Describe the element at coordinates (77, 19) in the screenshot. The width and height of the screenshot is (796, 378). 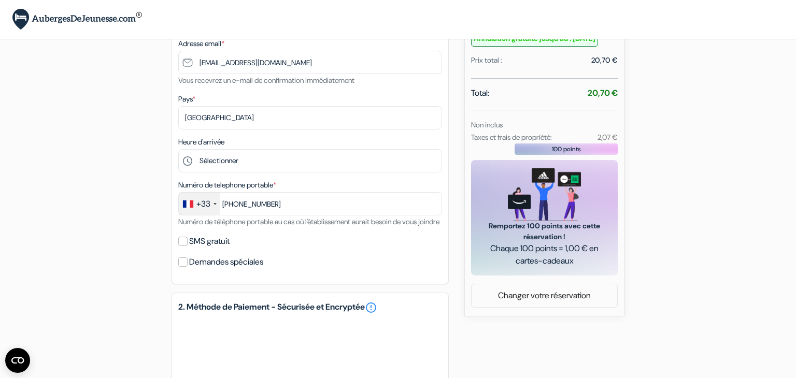
I see `img: AubergesDeJeunesse.com` at that location.